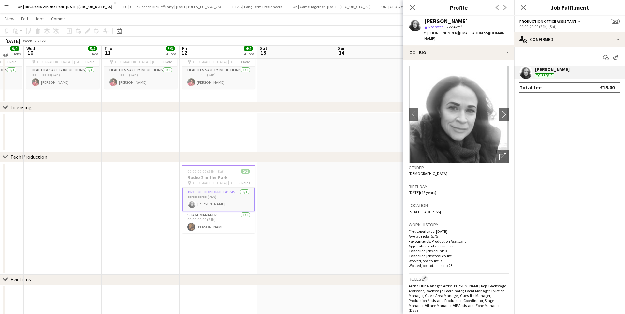  I want to click on h3: Work history, so click(459, 225).